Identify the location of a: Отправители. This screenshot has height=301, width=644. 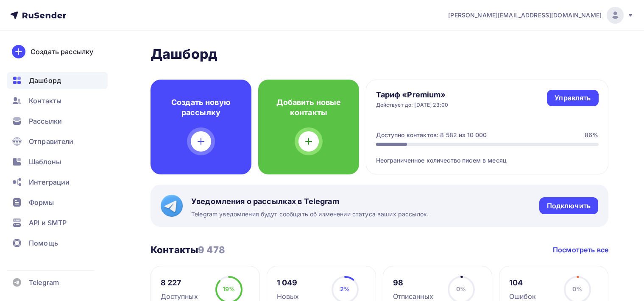
(57, 141).